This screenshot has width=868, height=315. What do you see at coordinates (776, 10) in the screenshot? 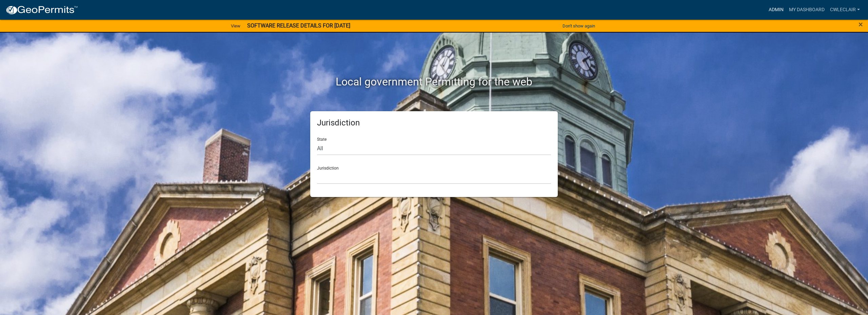
I see `a: Admin` at bounding box center [776, 10].